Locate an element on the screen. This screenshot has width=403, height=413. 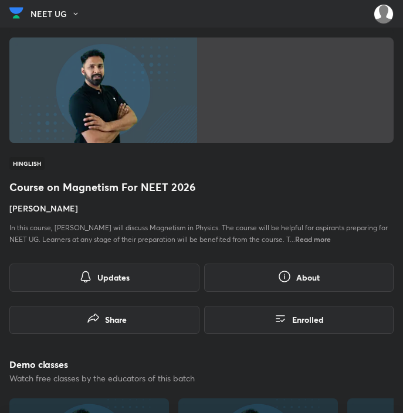
h1: Course on Magnetism For NEET 2026 is located at coordinates (201, 187).